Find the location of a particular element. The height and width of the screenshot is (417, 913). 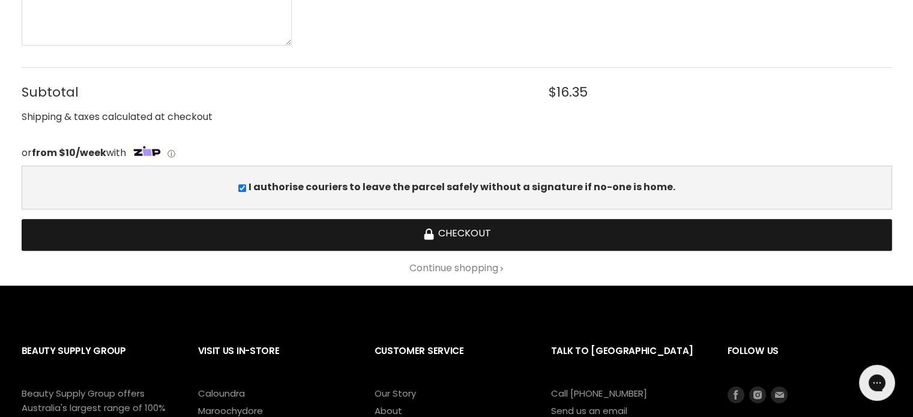

div: Shipping & taxes calculated at checkout is located at coordinates (457, 117).